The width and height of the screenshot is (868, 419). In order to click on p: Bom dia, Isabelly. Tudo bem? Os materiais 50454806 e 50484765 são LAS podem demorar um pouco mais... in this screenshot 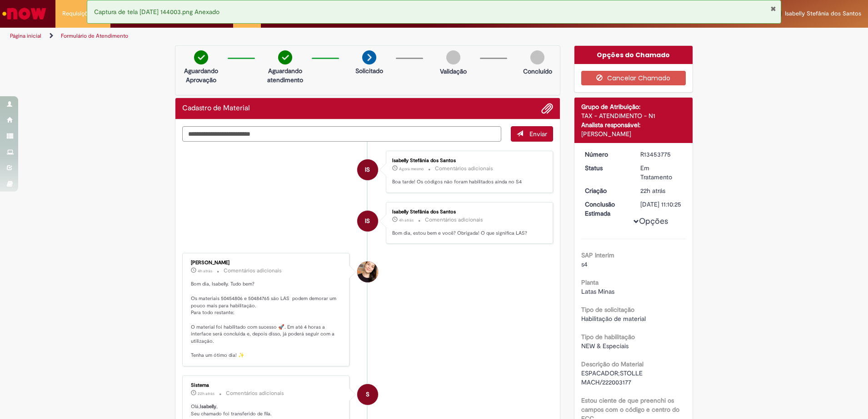, I will do `click(266, 320)`.